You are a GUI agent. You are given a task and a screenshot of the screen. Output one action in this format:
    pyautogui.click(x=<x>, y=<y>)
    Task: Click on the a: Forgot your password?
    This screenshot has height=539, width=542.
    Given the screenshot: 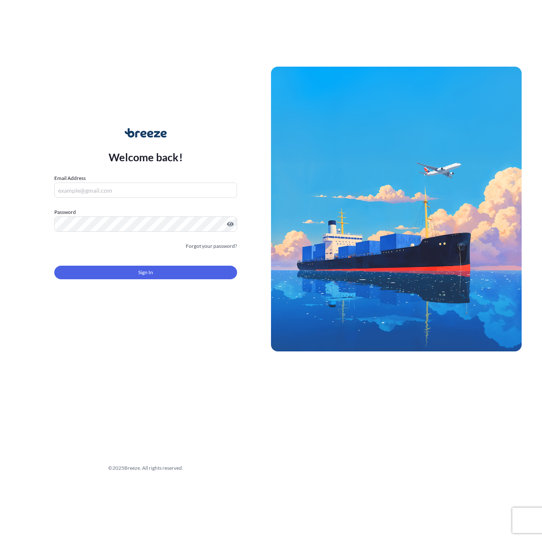 What is the action you would take?
    pyautogui.click(x=211, y=246)
    